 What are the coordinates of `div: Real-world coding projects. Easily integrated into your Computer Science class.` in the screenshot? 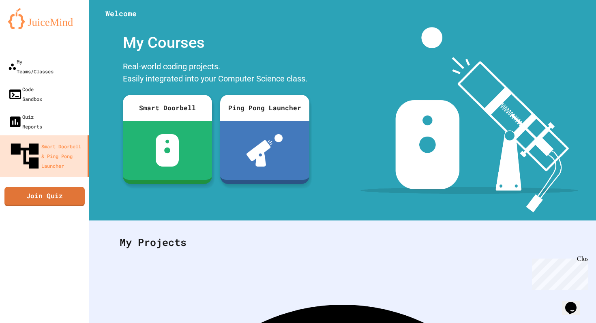 It's located at (216, 73).